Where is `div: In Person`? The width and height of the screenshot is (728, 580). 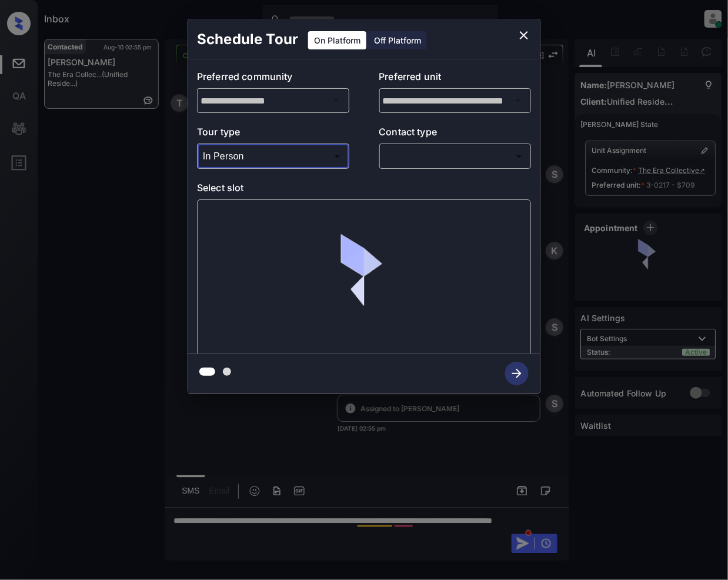
div: In Person is located at coordinates (273, 156).